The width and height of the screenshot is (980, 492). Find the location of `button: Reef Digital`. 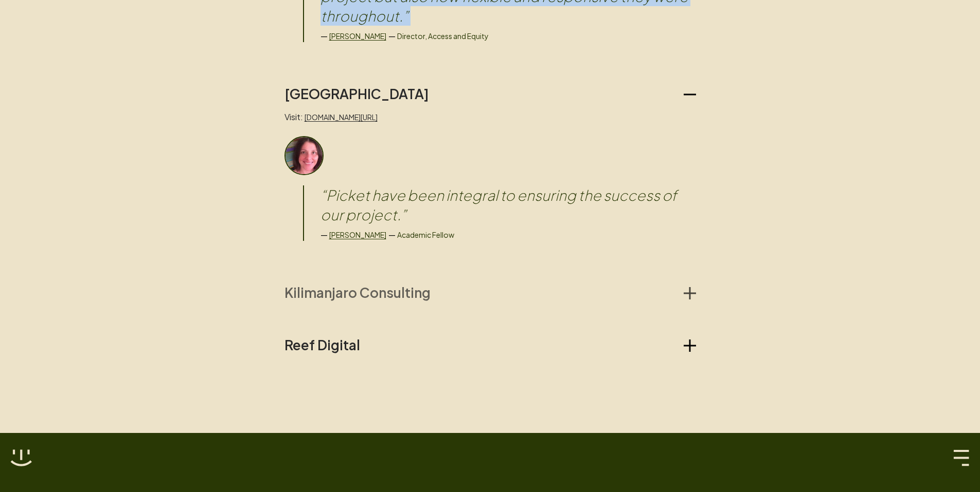

button: Reef Digital is located at coordinates (490, 345).